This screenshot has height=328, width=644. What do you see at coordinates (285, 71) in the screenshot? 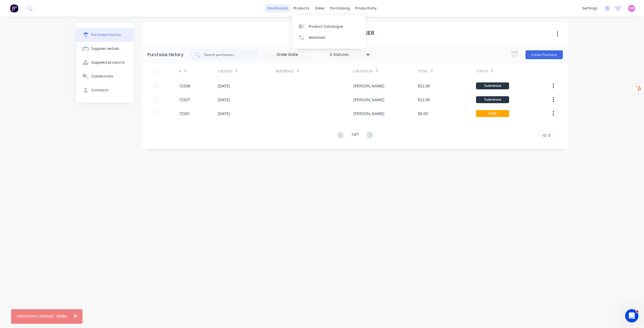
I see `div: Reference` at bounding box center [285, 71].